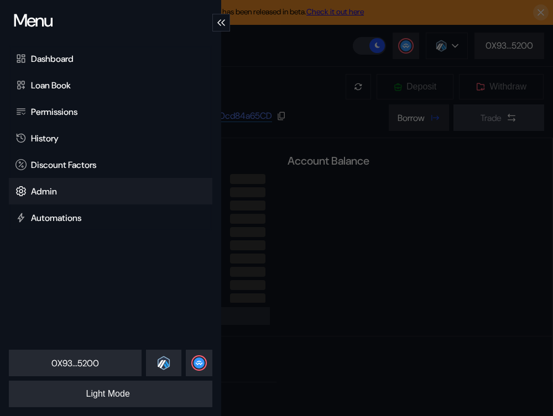  Describe the element at coordinates (56, 218) in the screenshot. I see `div: Automations` at that location.